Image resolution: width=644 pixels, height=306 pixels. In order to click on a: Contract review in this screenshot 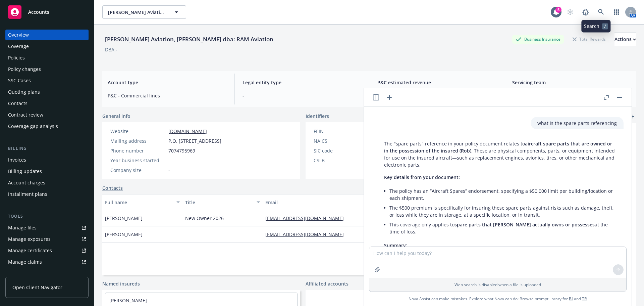, I will do `click(47, 115)`.